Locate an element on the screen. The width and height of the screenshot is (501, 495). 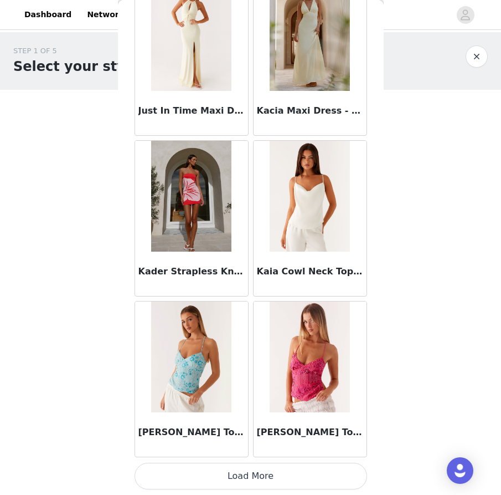
h3: Kaia Cowl Neck Top - Butter is located at coordinates (310, 271).